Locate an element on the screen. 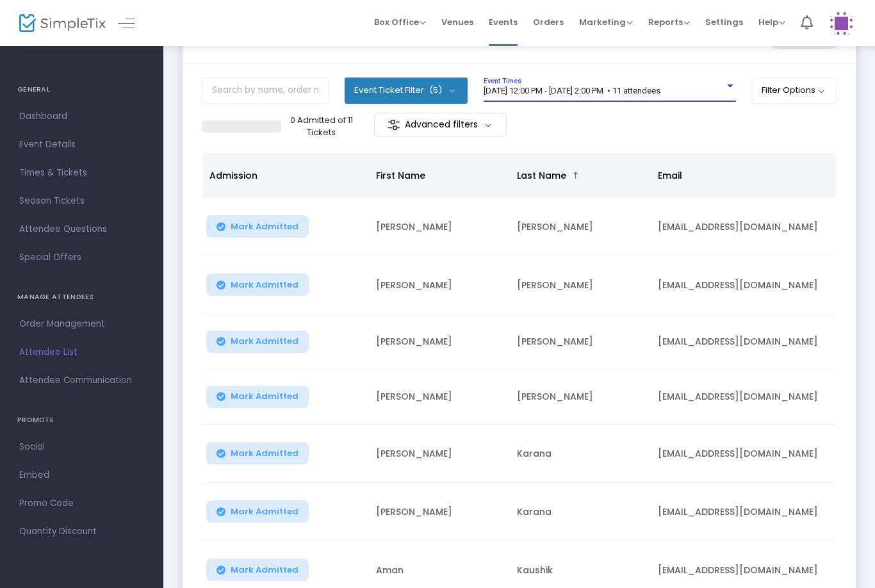 Image resolution: width=875 pixels, height=588 pixels. h4: PROMOTE is located at coordinates (81, 420).